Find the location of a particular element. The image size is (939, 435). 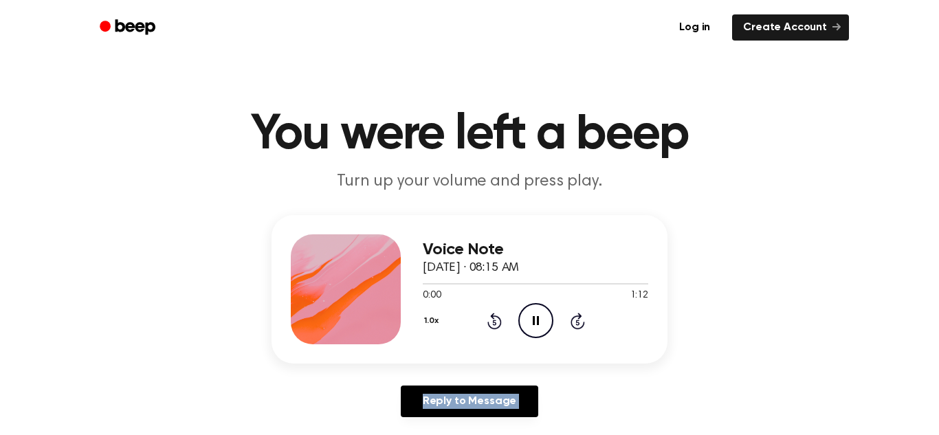

h1: You were left a beep is located at coordinates (470, 135).